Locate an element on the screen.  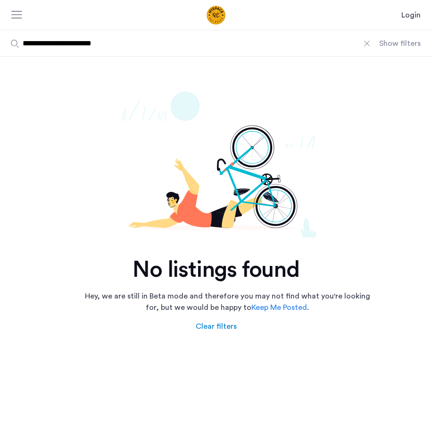
button: Show or hide filters is located at coordinates (400, 43).